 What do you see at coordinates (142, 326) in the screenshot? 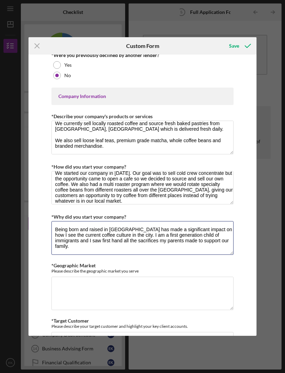
I see `div: Please describe your target customer and highlight your key client accounts.` at bounding box center [142, 326].